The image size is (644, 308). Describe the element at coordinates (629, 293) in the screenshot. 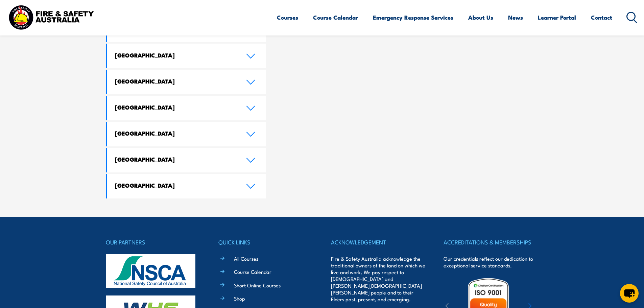

I see `button: chat-button` at that location.